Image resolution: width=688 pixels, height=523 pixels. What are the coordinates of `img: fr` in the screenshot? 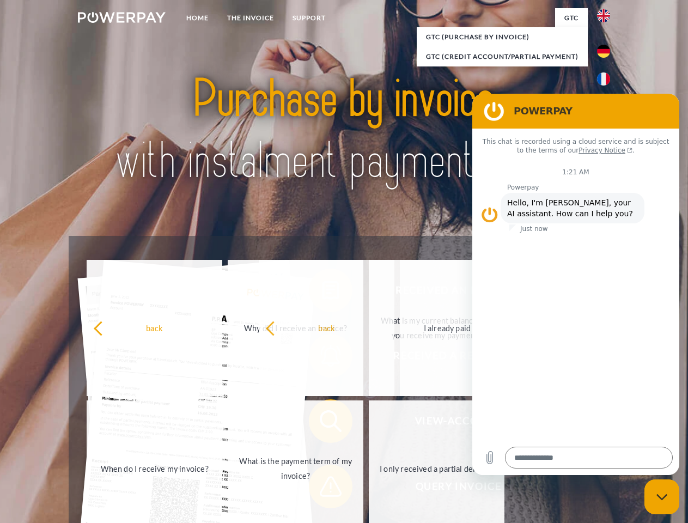 It's located at (604, 79).